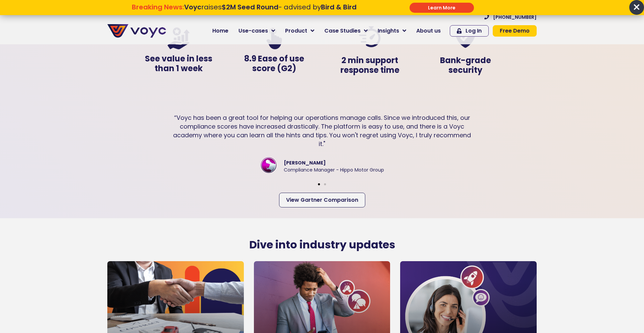 This screenshot has height=333, width=644. I want to click on div: Submit, so click(442, 8).